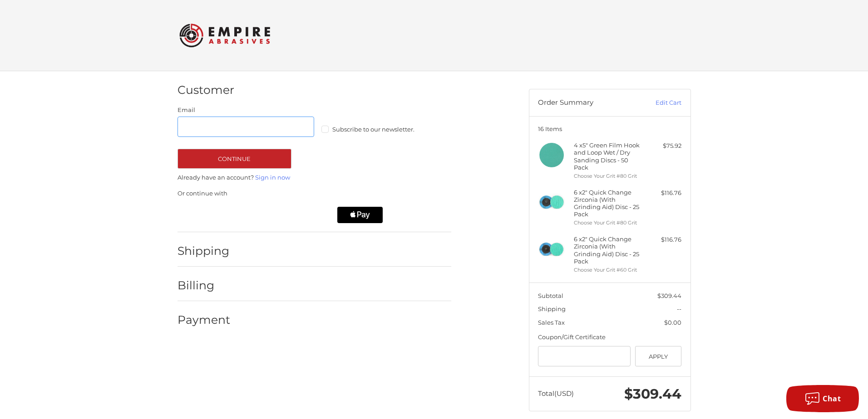 Image resolution: width=868 pixels, height=419 pixels. What do you see at coordinates (551, 309) in the screenshot?
I see `span: Shipping` at bounding box center [551, 309].